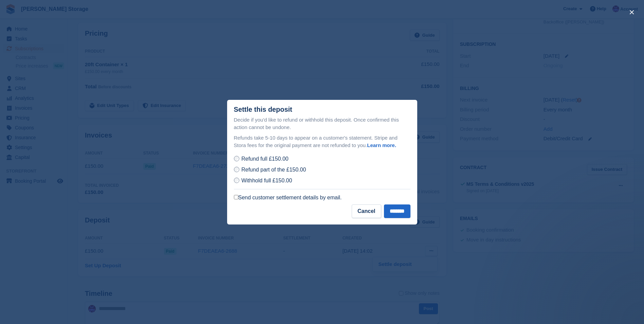  I want to click on div: Settle this deposit, so click(263, 109).